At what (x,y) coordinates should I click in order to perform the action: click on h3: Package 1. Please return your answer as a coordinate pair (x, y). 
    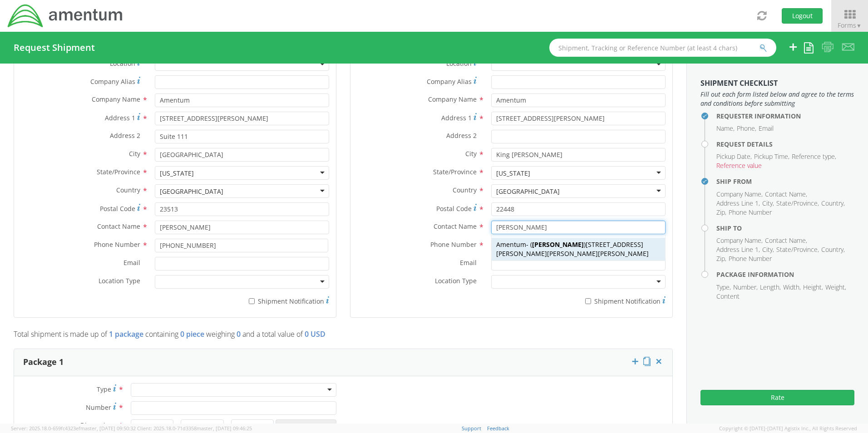
    Looking at the image, I should click on (43, 362).